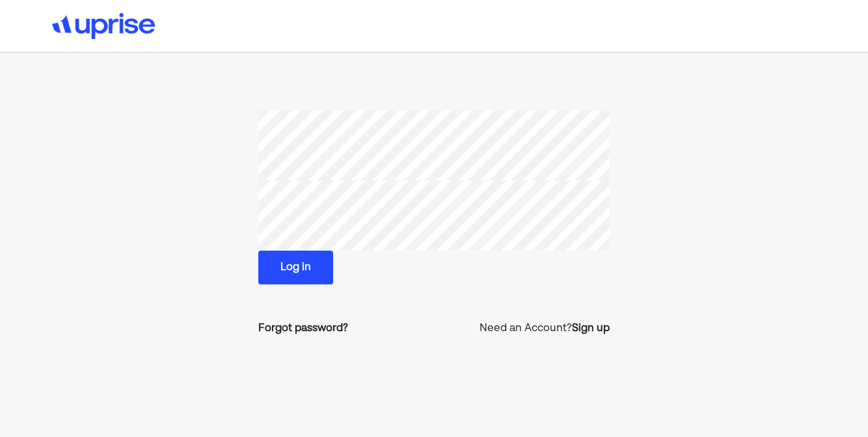  I want to click on div: Sign up, so click(590, 329).